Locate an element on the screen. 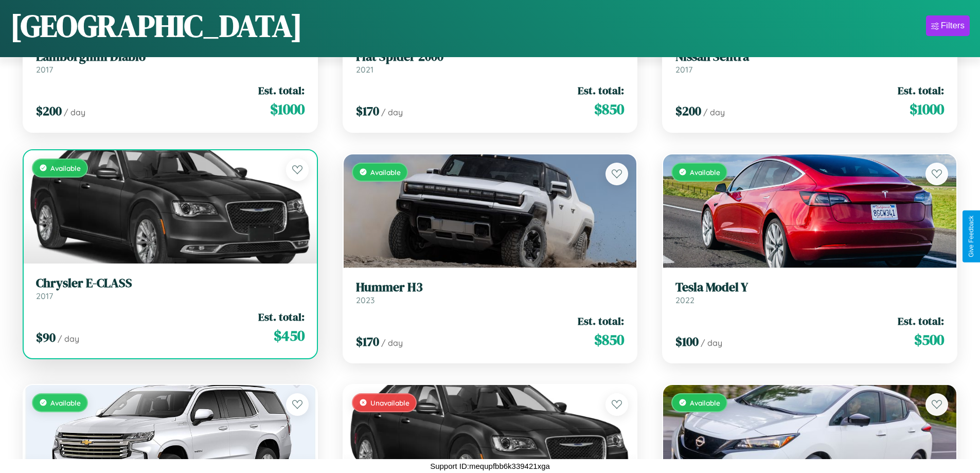  a: Tesla Model Y2022 is located at coordinates (810, 293).